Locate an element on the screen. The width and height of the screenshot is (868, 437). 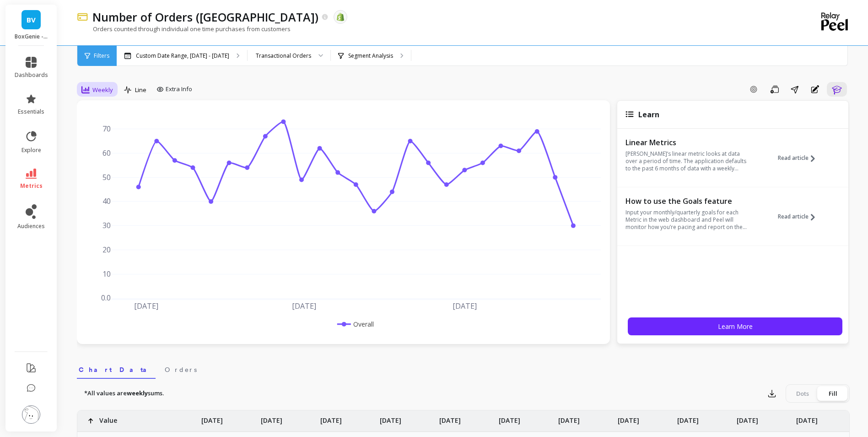
span: Learn More is located at coordinates (735, 326).